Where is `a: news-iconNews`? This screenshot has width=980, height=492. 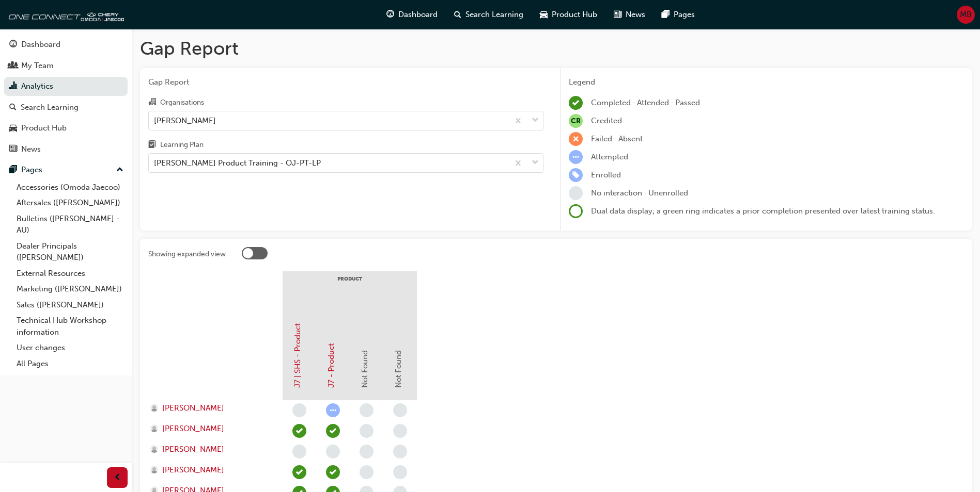 a: news-iconNews is located at coordinates (629, 15).